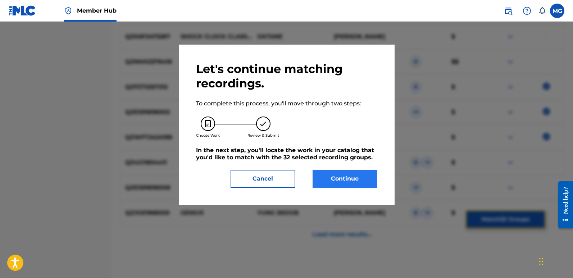 This screenshot has width=573, height=278. Describe the element at coordinates (263, 135) in the screenshot. I see `p: Review & Submit` at that location.